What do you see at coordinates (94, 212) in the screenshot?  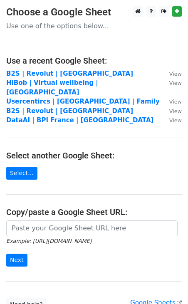 I see `h4: Copy/paste a Google Sheet URL:` at bounding box center [94, 212].